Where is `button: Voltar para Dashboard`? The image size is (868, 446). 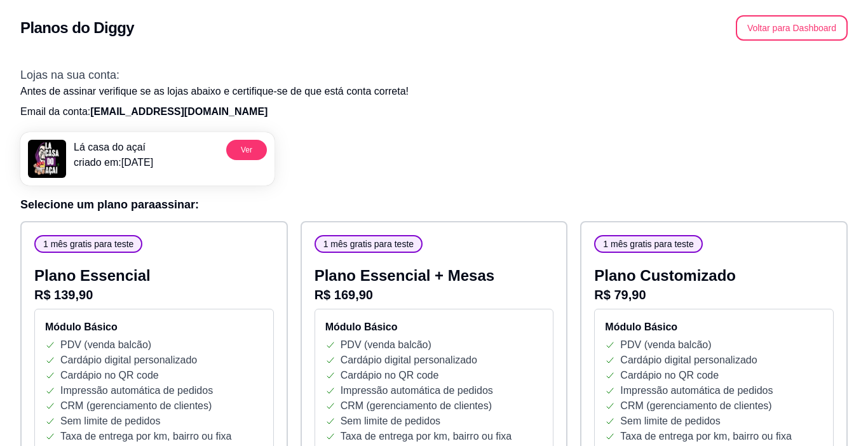
button: Voltar para Dashboard is located at coordinates (792, 28).